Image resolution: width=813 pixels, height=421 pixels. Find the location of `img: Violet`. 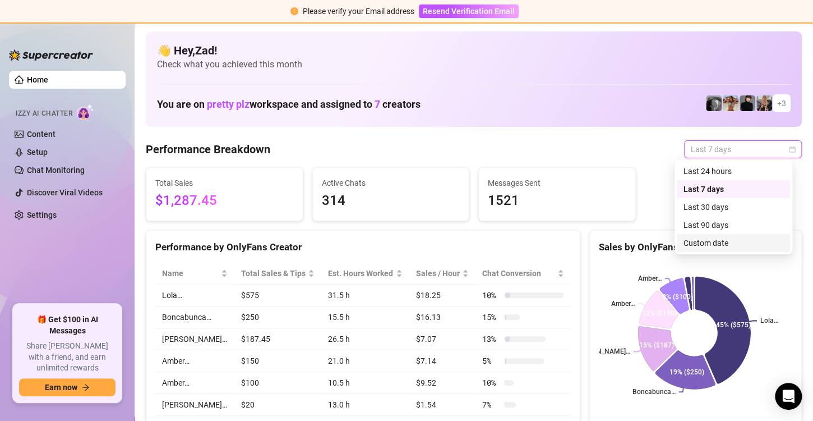

img: Violet is located at coordinates (764, 103).